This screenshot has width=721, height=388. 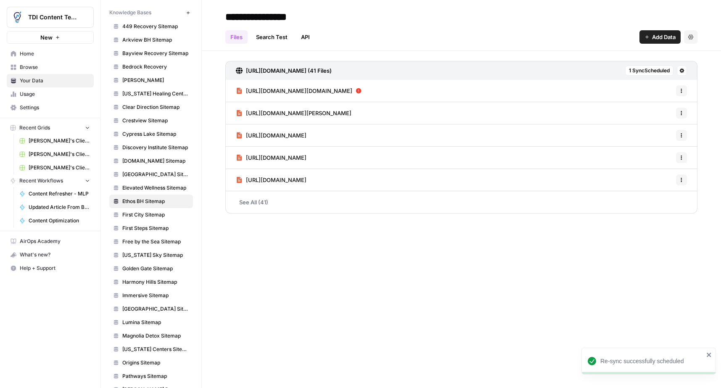 What do you see at coordinates (649, 71) in the screenshot?
I see `button: 1 SyncScheduled` at bounding box center [649, 71].